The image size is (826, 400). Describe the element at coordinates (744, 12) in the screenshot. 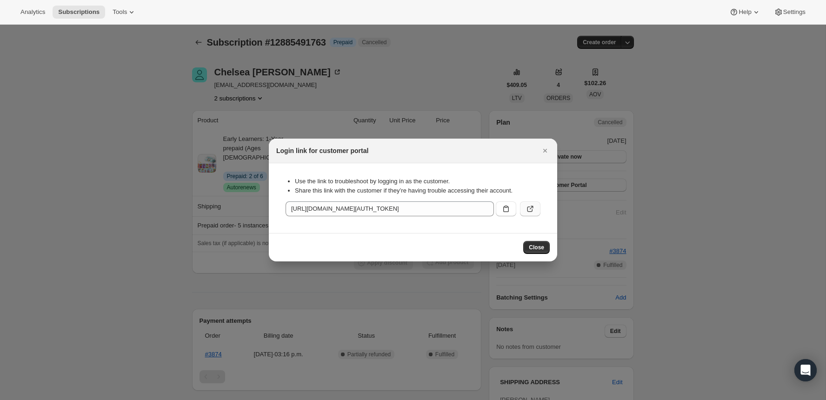

I see `span: Help` at that location.